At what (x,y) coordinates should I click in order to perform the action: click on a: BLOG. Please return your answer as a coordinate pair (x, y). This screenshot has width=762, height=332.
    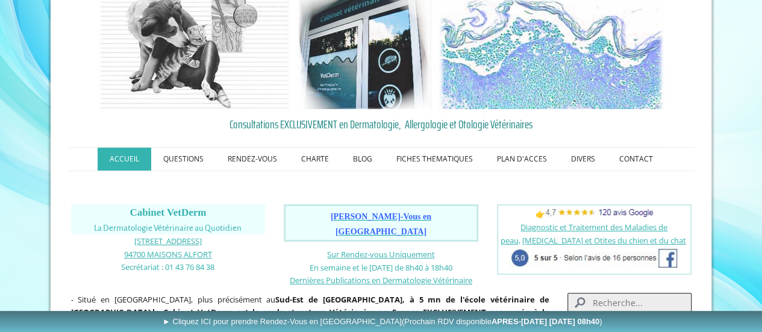
    Looking at the image, I should click on (362, 159).